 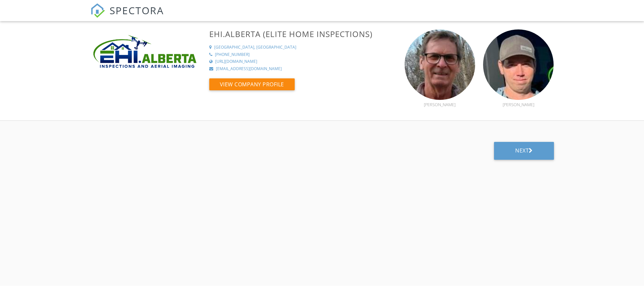 What do you see at coordinates (136, 10) in the screenshot?
I see `span: SPECTORA` at bounding box center [136, 10].